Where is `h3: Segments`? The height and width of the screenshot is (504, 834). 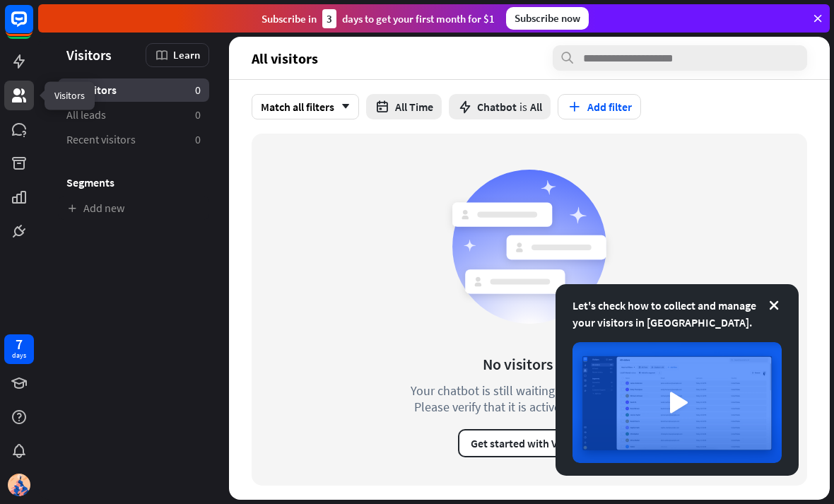 h3: Segments is located at coordinates (133, 182).